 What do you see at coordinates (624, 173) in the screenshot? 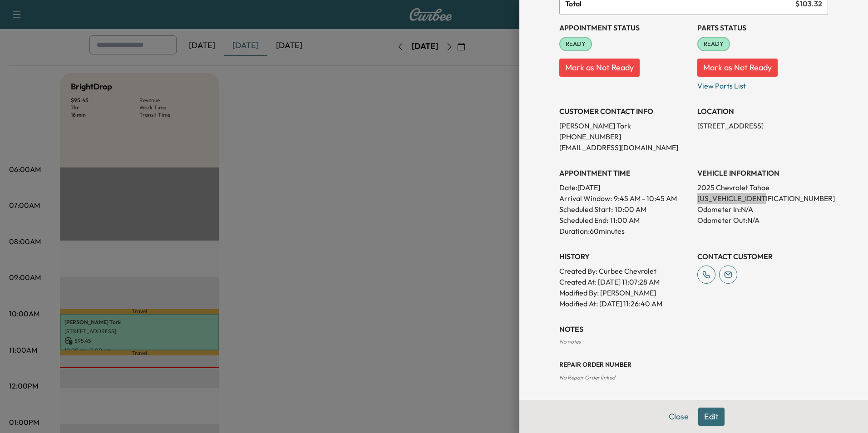
I see `h3: APPOINTMENT TIME` at bounding box center [624, 173].